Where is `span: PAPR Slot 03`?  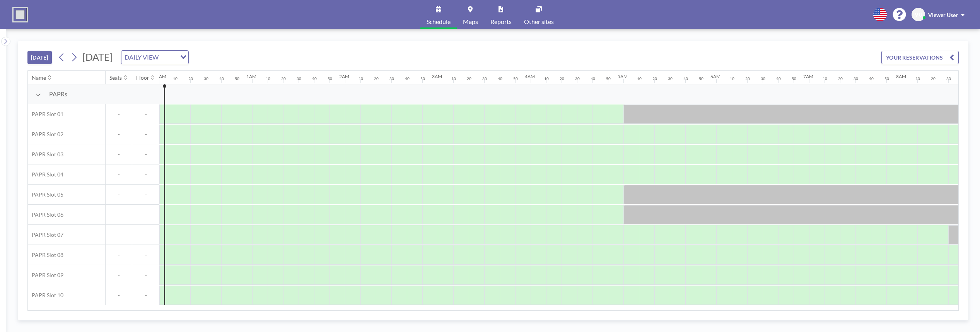
span: PAPR Slot 03 is located at coordinates (45, 155).